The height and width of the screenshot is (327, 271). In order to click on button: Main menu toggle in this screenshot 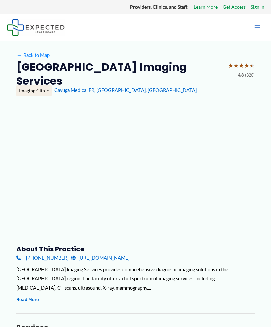, I will do `click(258, 27)`.